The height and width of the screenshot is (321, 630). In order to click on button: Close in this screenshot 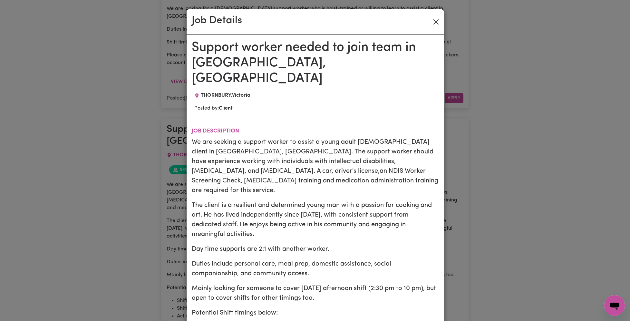, I will do `click(436, 22)`.